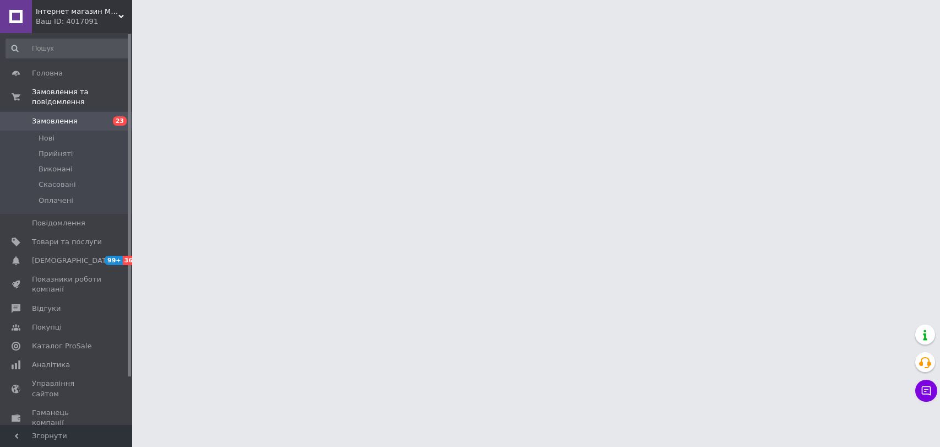  I want to click on span: 23, so click(119, 121).